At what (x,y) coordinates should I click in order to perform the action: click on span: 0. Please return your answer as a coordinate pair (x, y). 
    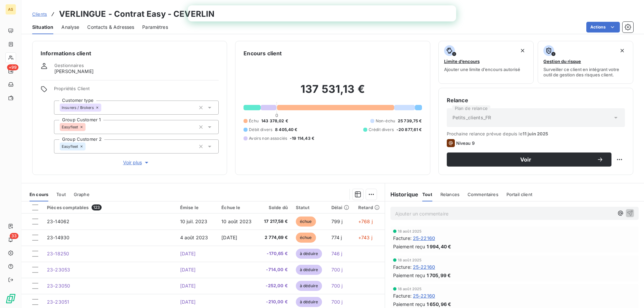
    Looking at the image, I should click on (277, 115).